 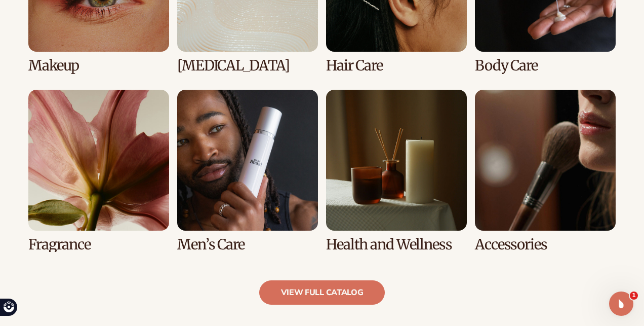 What do you see at coordinates (396, 171) in the screenshot?
I see `div: 7 / 8` at bounding box center [396, 171].